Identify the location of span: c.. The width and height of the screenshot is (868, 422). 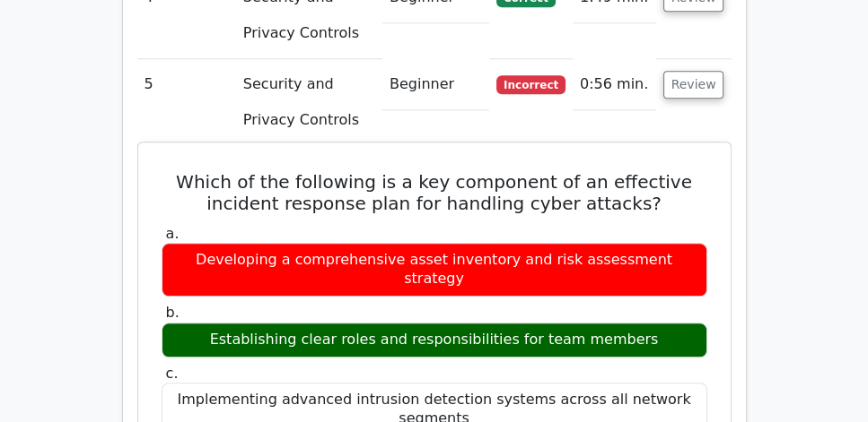
(173, 373).